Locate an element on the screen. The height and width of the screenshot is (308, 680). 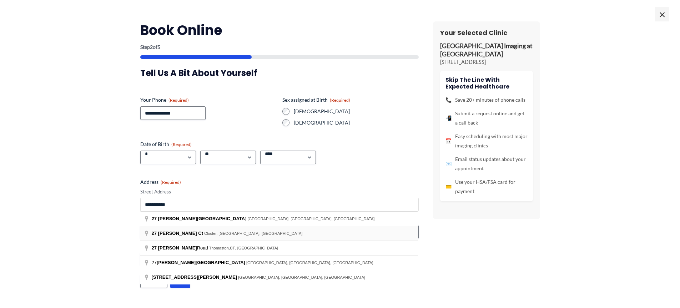
span: CT is located at coordinates (232, 248).